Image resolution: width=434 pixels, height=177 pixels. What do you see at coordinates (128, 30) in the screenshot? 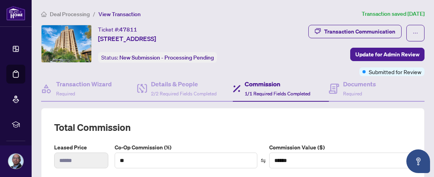
I see `span: 47811` at bounding box center [128, 30].